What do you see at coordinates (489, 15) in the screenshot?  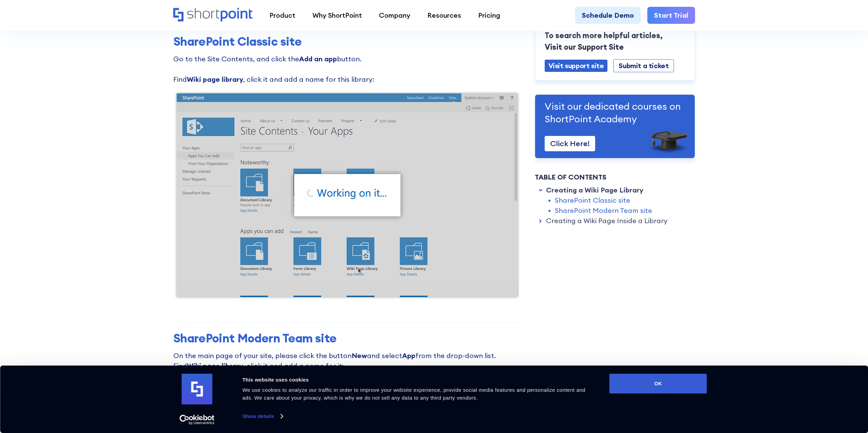 I see `div: Pricing` at bounding box center [489, 15].